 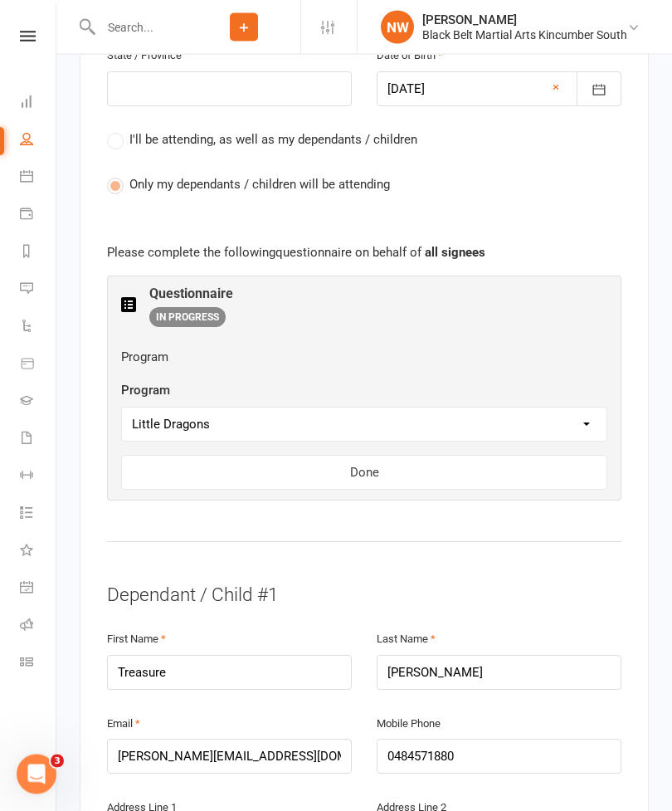 What do you see at coordinates (141, 28) in the screenshot?
I see `input: Search...` at bounding box center [141, 28].